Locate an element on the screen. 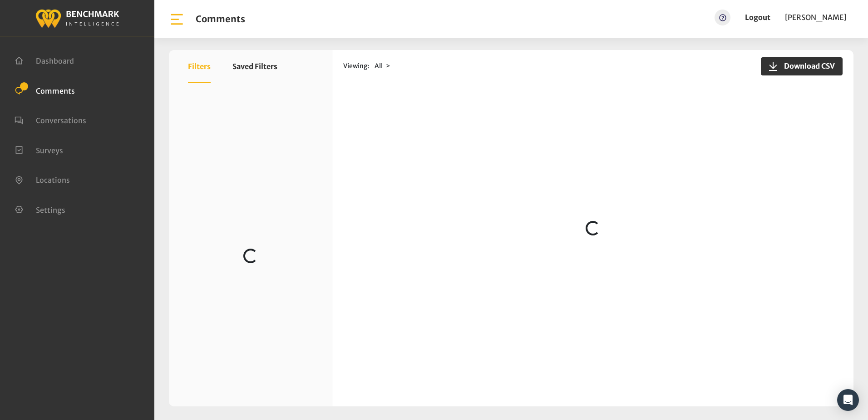 This screenshot has height=420, width=868. a: Logout is located at coordinates (758, 17).